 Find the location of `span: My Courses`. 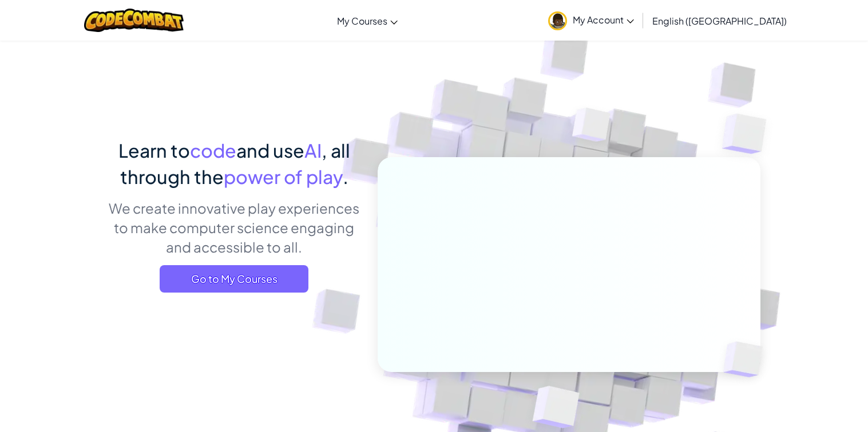

span: My Courses is located at coordinates (362, 21).